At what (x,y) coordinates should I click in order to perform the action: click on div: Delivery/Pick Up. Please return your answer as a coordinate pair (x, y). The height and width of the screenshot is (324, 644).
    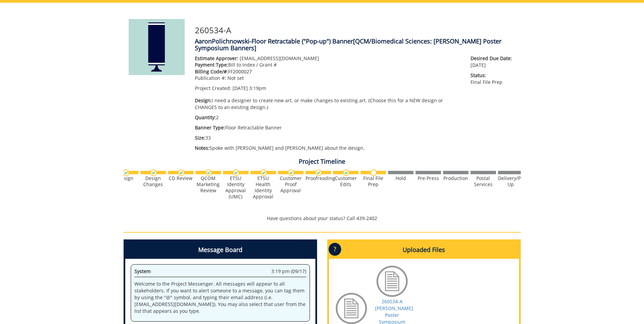
    Looking at the image, I should click on (511, 181).